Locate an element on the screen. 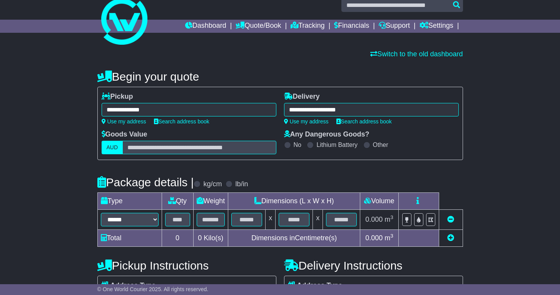  label: Lithium Battery is located at coordinates (337, 144).